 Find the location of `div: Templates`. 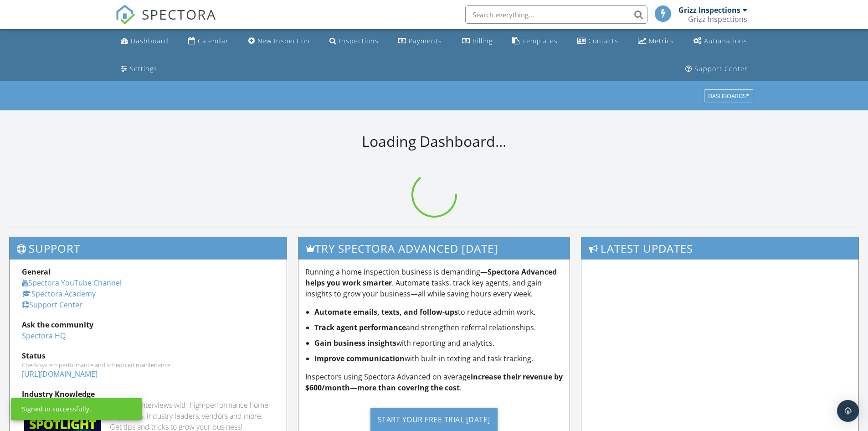

div: Templates is located at coordinates (540, 40).